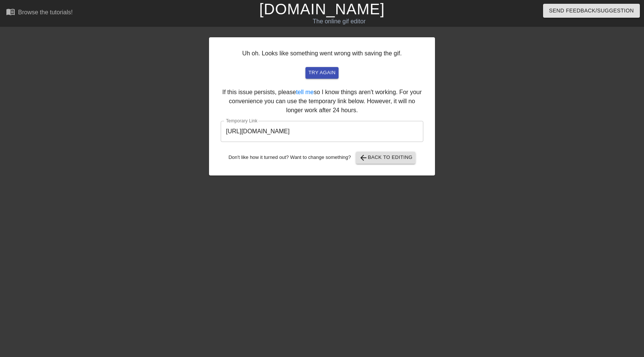 This screenshot has height=357, width=644. Describe the element at coordinates (363, 158) in the screenshot. I see `span: arrow_back` at that location.